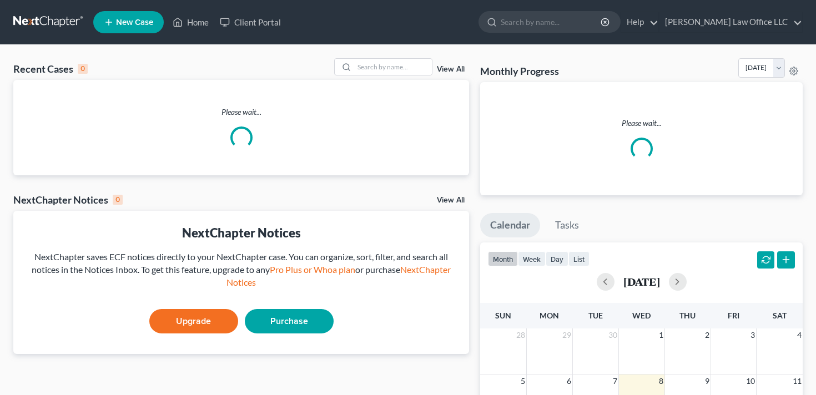 The width and height of the screenshot is (816, 395). What do you see at coordinates (51, 69) in the screenshot?
I see `div: Recent Cases` at bounding box center [51, 69].